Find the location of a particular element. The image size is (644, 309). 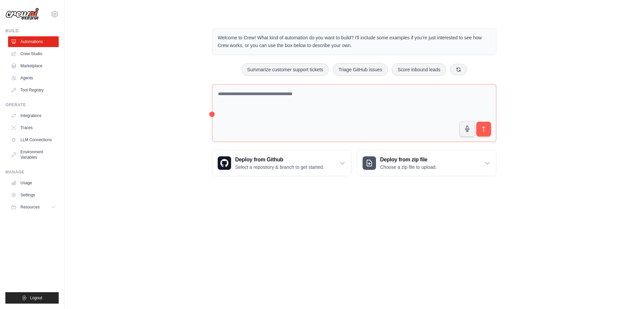

div: Build is located at coordinates (32, 31).